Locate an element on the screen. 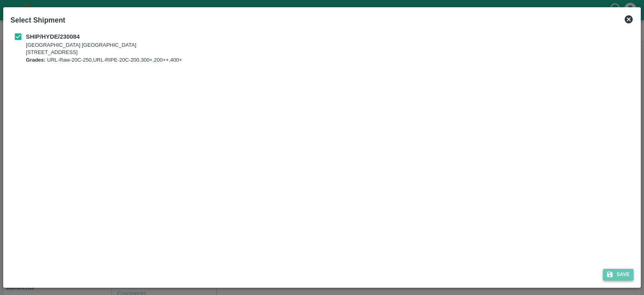 This screenshot has height=295, width=644. b: Grades: is located at coordinates (35, 60).